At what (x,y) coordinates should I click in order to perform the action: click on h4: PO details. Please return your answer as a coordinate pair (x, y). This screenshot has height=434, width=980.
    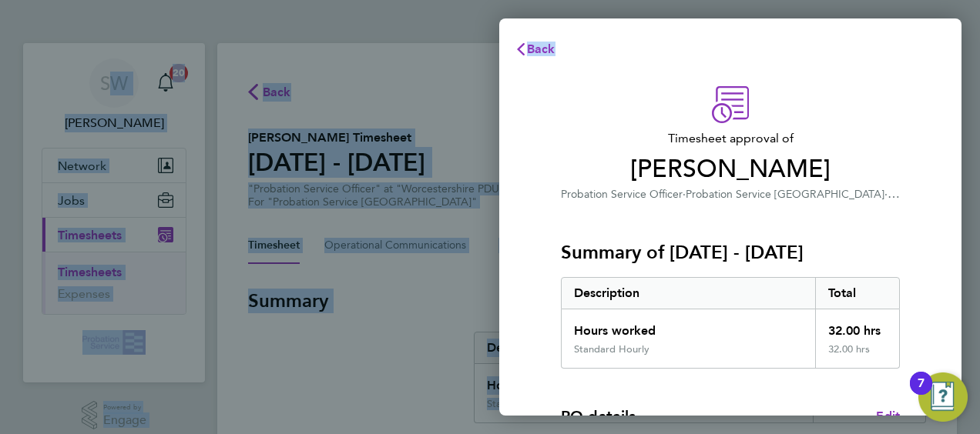
    Looking at the image, I should click on (598, 416).